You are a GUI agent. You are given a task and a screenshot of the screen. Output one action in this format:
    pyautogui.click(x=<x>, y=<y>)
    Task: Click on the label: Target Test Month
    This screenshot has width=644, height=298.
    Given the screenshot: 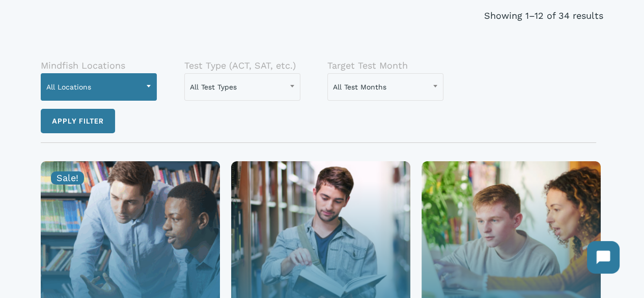 What is the action you would take?
    pyautogui.click(x=367, y=66)
    